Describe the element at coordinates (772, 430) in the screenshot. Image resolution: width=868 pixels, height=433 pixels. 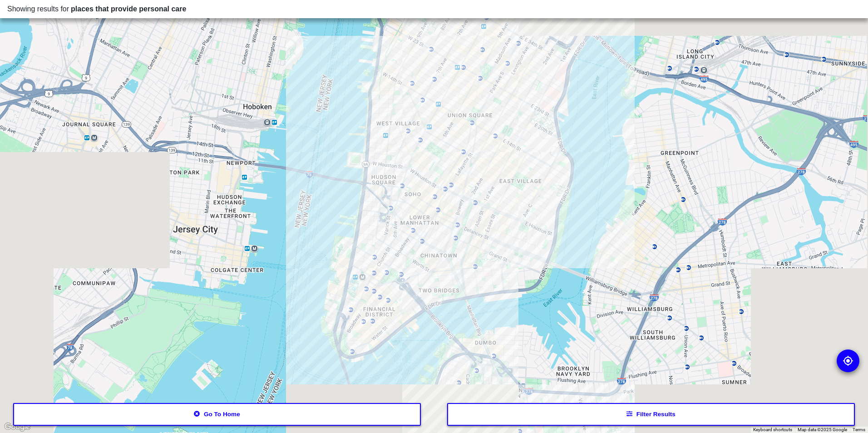
I see `button: Keyboard shortcuts` at that location.